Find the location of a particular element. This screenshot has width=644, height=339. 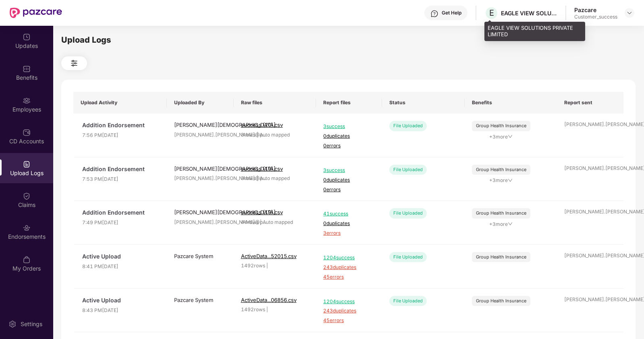

th: Benefits is located at coordinates (510, 103).